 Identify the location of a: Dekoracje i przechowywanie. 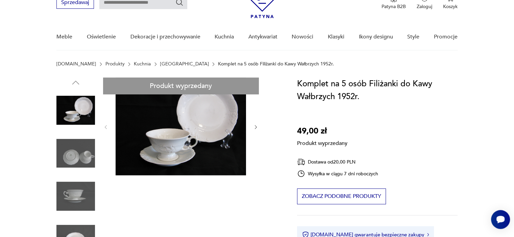
(165, 37).